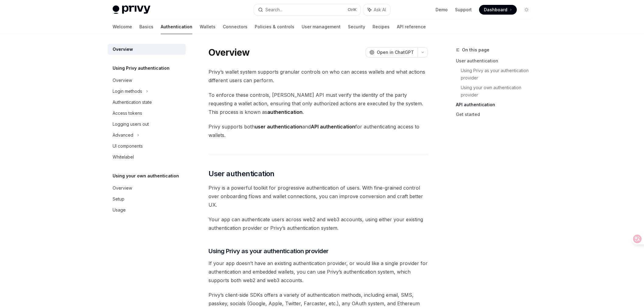  I want to click on h1: Overview, so click(229, 53).